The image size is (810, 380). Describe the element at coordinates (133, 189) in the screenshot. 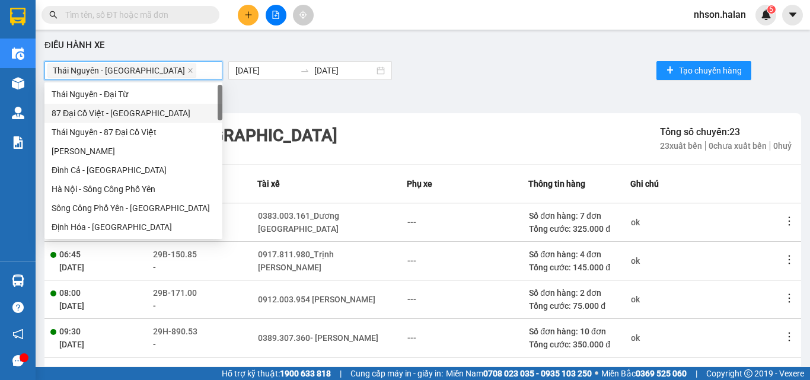

I see `div: Hà Nội - Sông Công Phổ Yên` at that location.